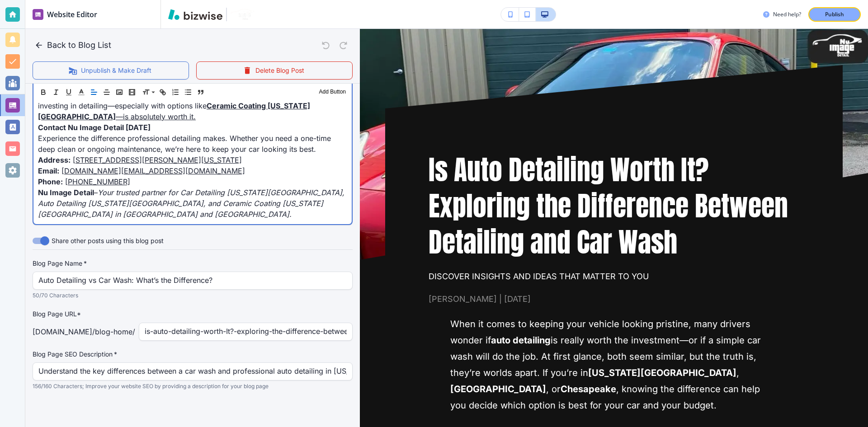 The width and height of the screenshot is (868, 427). I want to click on p: When it comes to keeping your vehicle looking pristine, many drivers wonder if is really worth th..., so click(614, 365).